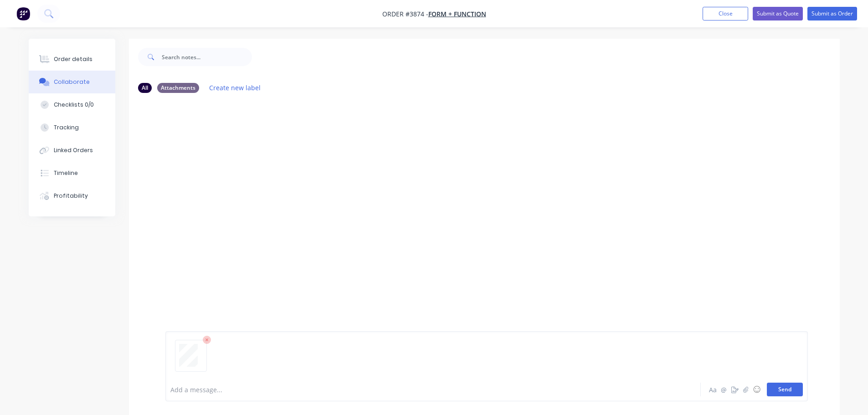 This screenshot has width=868, height=415. What do you see at coordinates (73, 59) in the screenshot?
I see `div: Order details` at bounding box center [73, 59].